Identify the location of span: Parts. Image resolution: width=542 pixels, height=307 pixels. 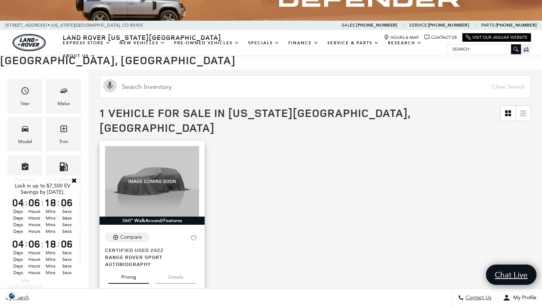
(488, 25).